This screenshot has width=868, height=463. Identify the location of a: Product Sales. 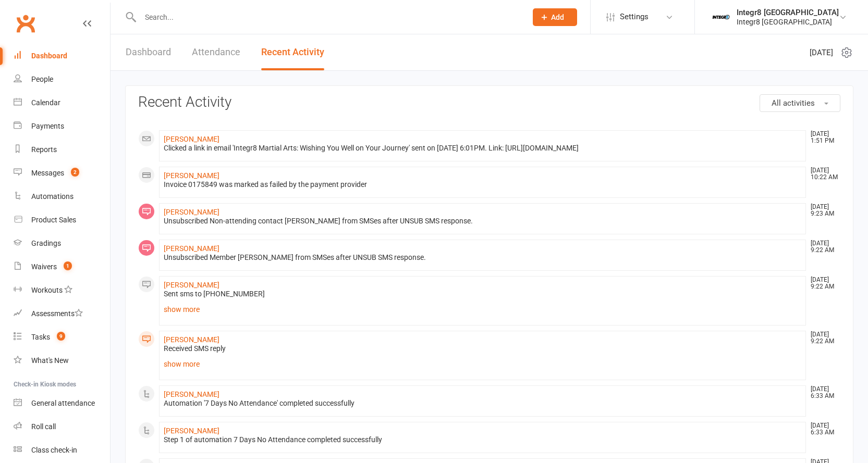
(62, 219).